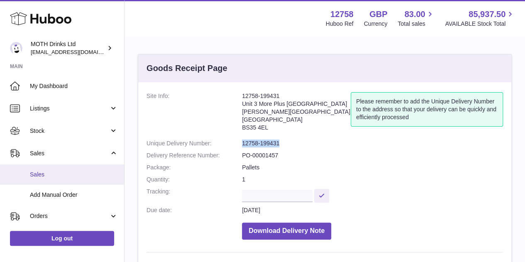 The height and width of the screenshot is (262, 525). I want to click on span: Stock, so click(69, 131).